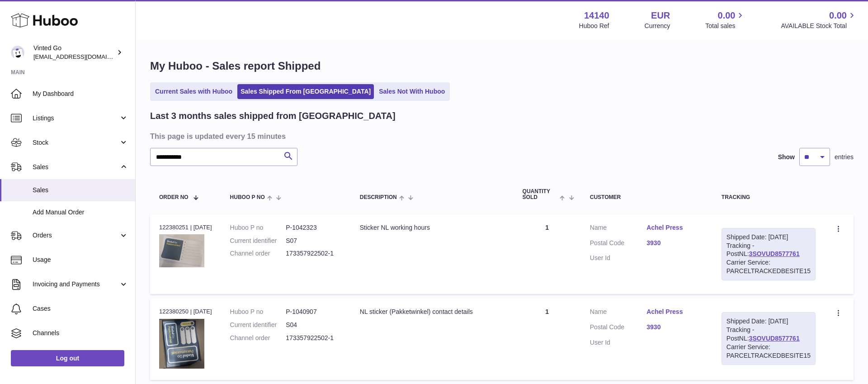  I want to click on span: AVAILABLE Stock Total, so click(819, 26).